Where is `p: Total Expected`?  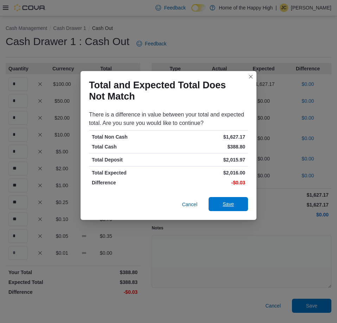
p: Total Expected is located at coordinates (129, 173).